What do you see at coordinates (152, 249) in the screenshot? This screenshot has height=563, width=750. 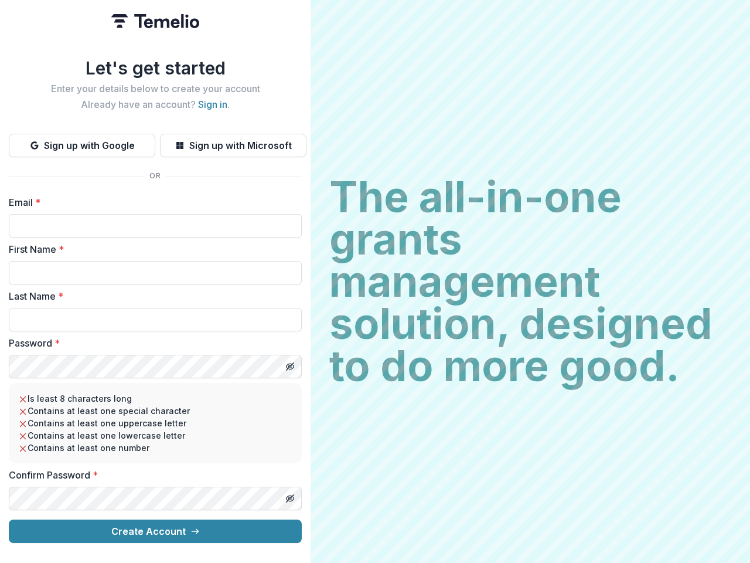 I see `label: First Name` at bounding box center [152, 249].